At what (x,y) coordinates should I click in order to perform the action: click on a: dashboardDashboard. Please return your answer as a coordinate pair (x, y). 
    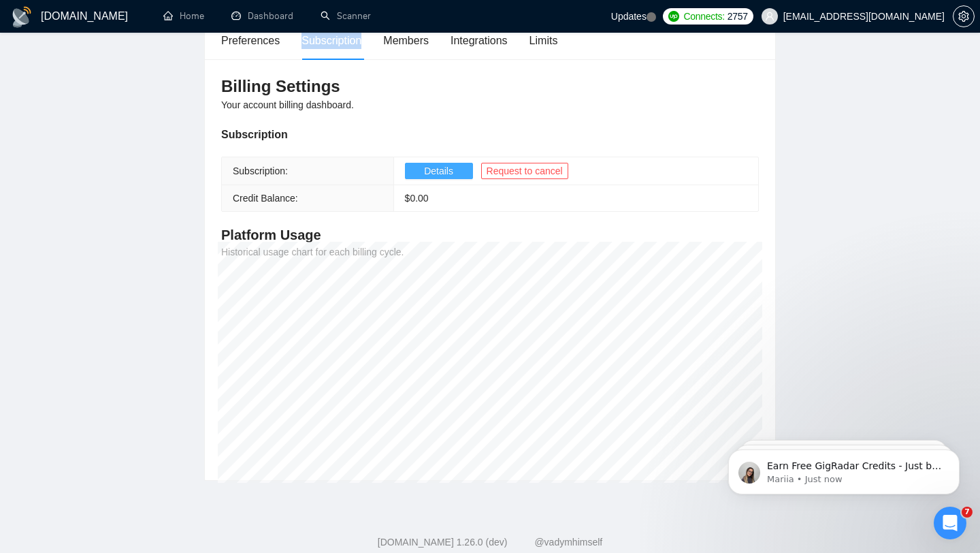
    Looking at the image, I should click on (262, 15).